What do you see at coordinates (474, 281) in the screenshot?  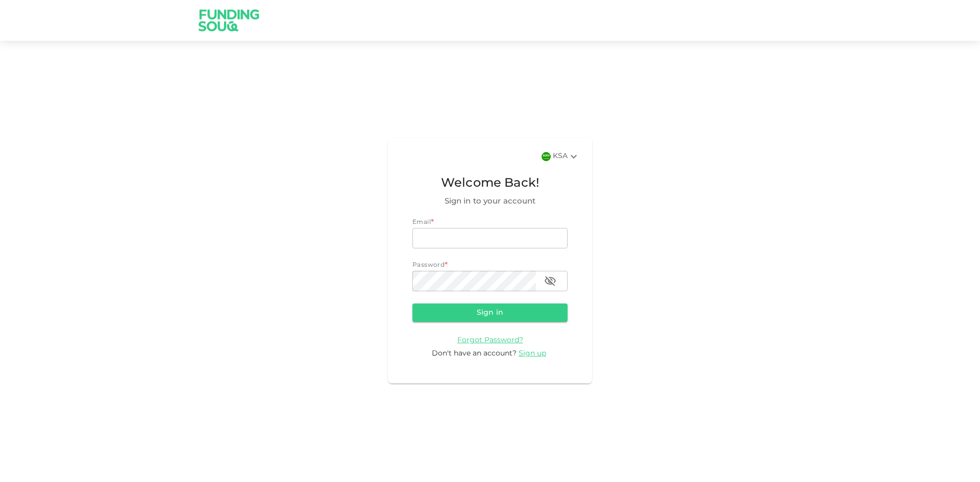 I see `input: password` at bounding box center [474, 281].